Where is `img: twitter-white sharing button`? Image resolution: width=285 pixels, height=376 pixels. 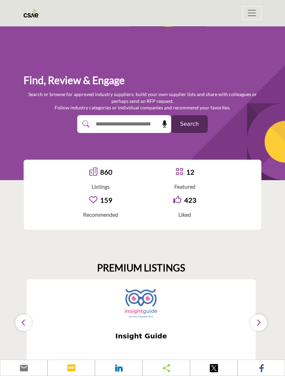 img: twitter-white sharing button is located at coordinates (214, 368).